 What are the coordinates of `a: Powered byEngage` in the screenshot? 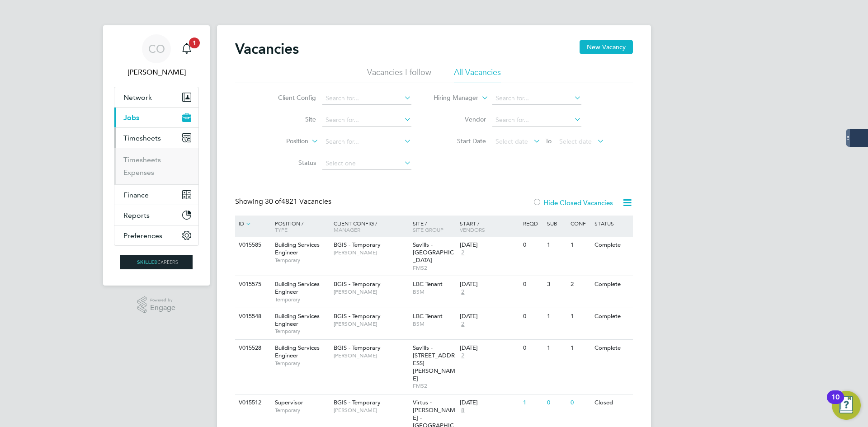 It's located at (156, 305).